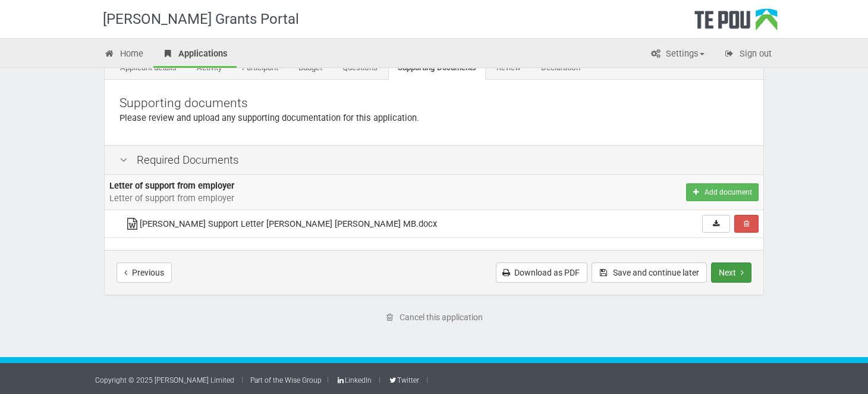 The width and height of the screenshot is (868, 394). What do you see at coordinates (123, 55) in the screenshot?
I see `a: Home` at bounding box center [123, 55].